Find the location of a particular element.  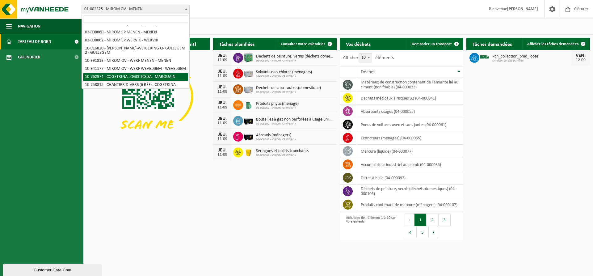

button: 2 is located at coordinates (433, 220).